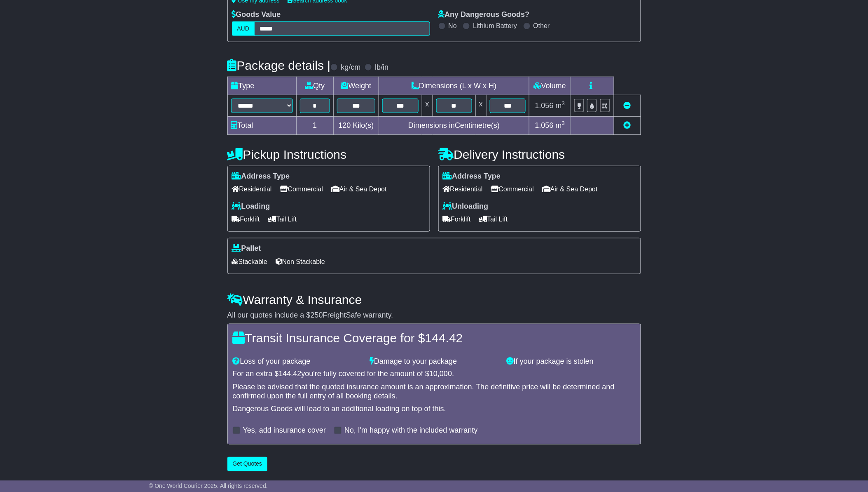 The image size is (868, 492). What do you see at coordinates (250, 261) in the screenshot?
I see `span: Stackable` at bounding box center [250, 261].